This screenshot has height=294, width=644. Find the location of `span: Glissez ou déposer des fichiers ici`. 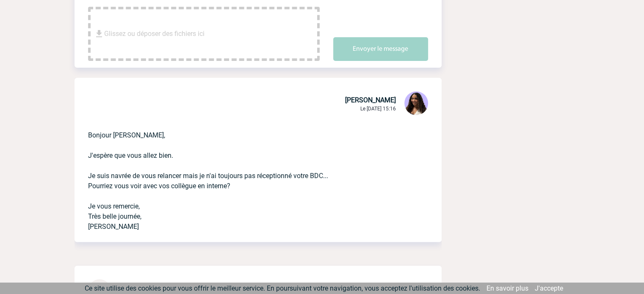

span: Glissez ou déposer des fichiers ici is located at coordinates (154, 34).